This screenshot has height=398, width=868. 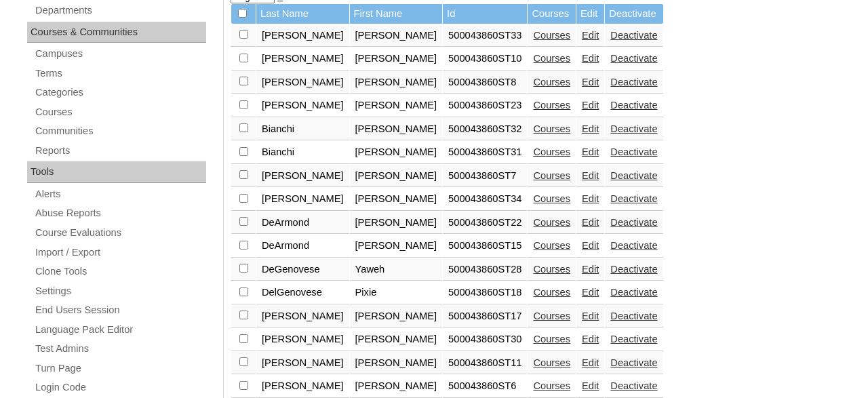 What do you see at coordinates (120, 232) in the screenshot?
I see `a: Course Evaluations` at bounding box center [120, 232].